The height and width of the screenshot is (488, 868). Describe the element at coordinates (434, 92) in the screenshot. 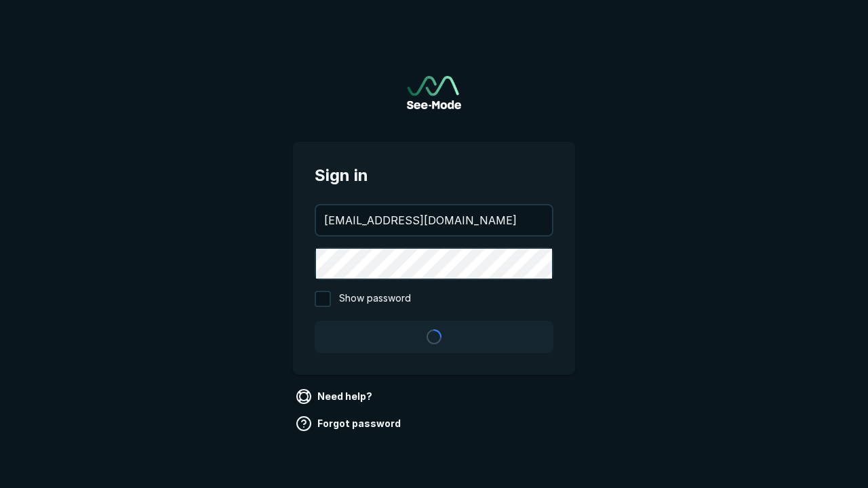

I see `img: See-Mode Logo` at that location.